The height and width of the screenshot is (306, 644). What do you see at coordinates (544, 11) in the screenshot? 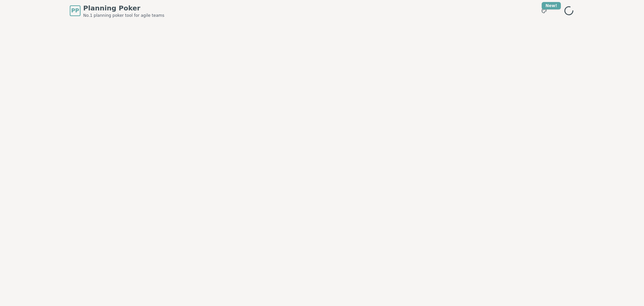
I see `button: New!` at bounding box center [544, 11].